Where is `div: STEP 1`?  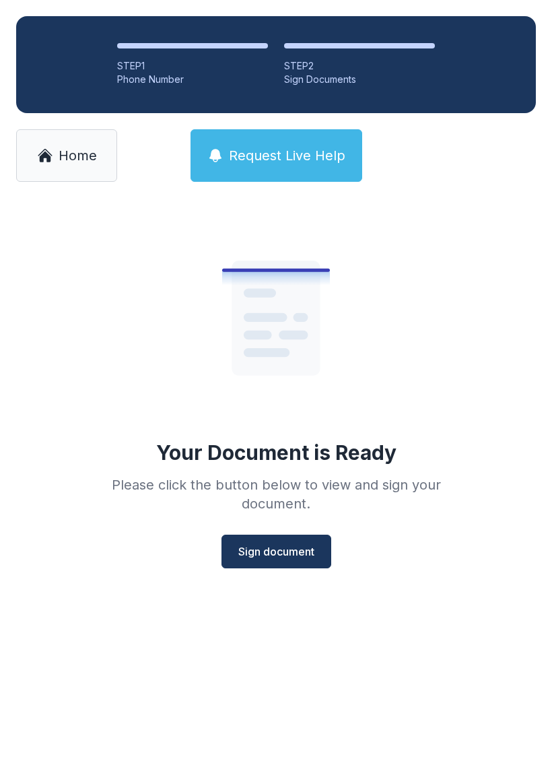
div: STEP 1 is located at coordinates (193, 66).